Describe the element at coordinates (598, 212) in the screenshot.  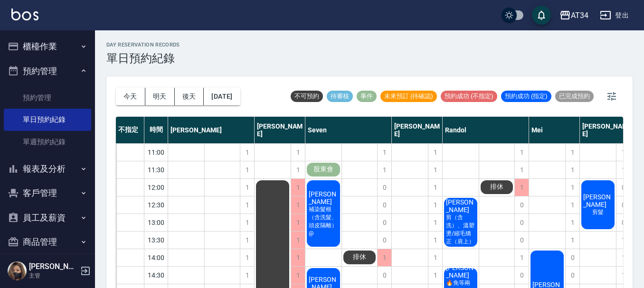
I see `span: 剪髮` at that location.